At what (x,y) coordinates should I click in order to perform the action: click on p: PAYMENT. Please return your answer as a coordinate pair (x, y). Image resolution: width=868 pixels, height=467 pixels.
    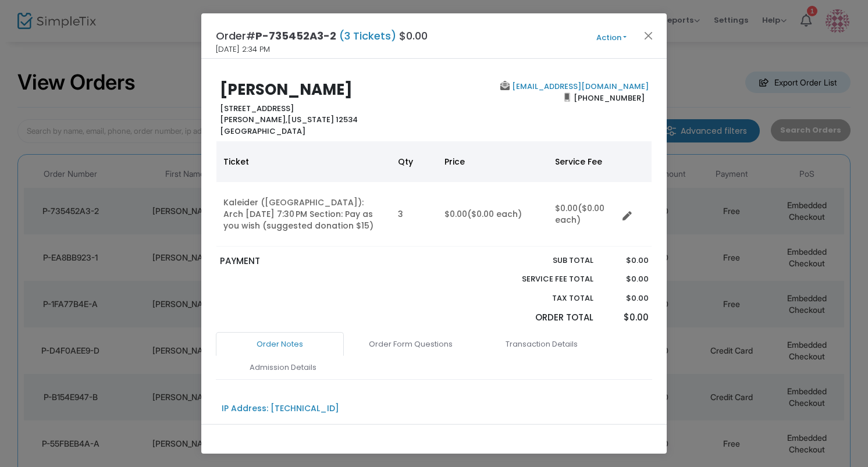
    Looking at the image, I should click on (324, 261).